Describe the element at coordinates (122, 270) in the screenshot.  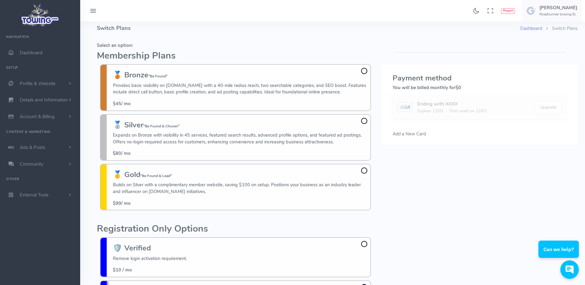
I see `span: $10 / mo` at that location.